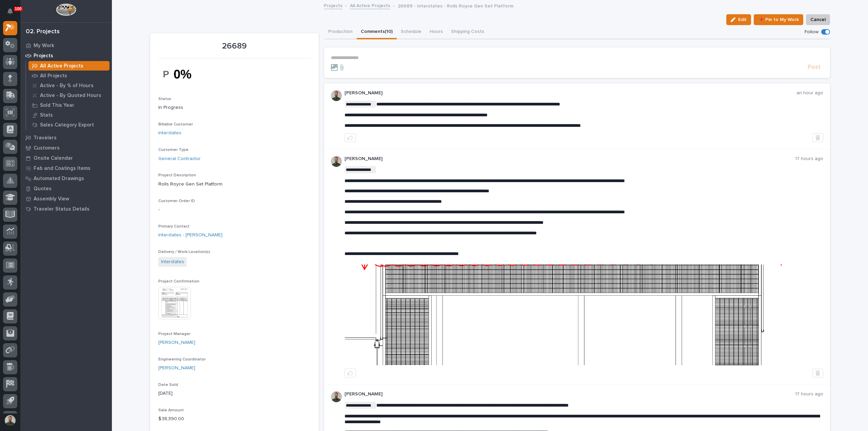  I want to click on a: Onsite Calendar, so click(66, 158).